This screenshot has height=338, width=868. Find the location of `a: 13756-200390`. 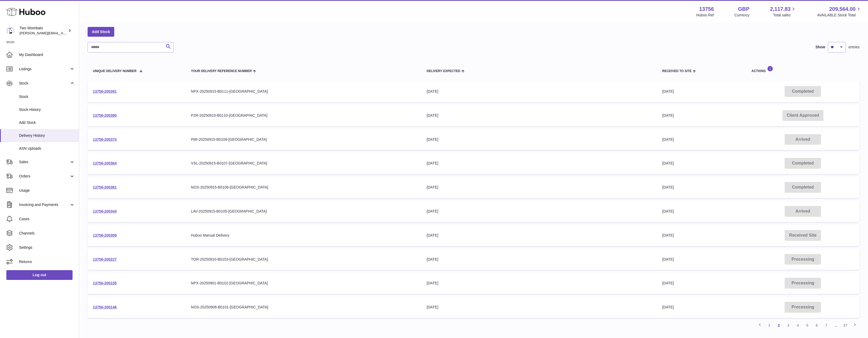

a: 13756-200390 is located at coordinates (105, 116).